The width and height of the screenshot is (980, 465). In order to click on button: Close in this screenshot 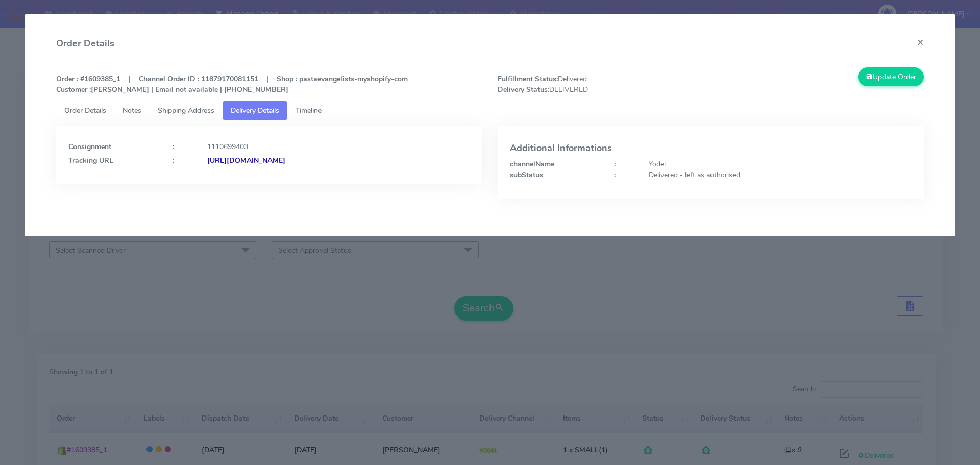, I will do `click(920, 42)`.